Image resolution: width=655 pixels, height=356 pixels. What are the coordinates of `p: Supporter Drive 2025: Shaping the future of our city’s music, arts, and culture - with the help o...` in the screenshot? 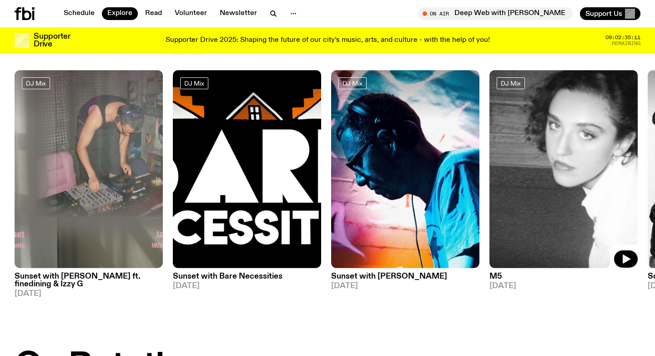 It's located at (328, 40).